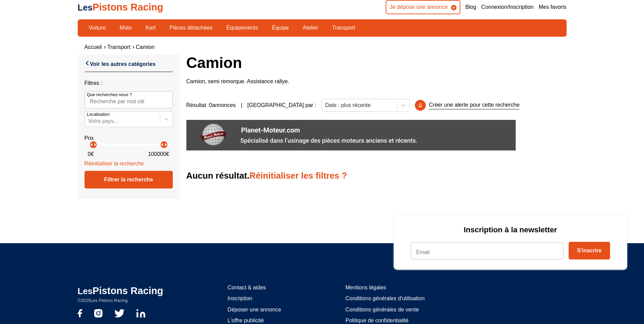 This screenshot has width=644, height=324. Describe the element at coordinates (150, 28) in the screenshot. I see `a: Kart` at that location.